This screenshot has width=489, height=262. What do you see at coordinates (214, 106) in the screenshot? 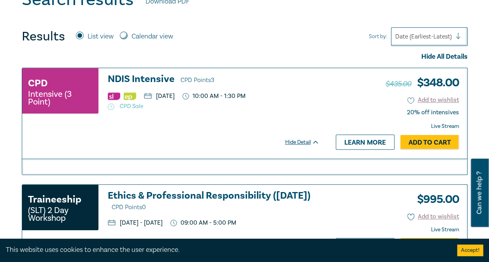
I see `p: CPD Sale` at bounding box center [214, 106].